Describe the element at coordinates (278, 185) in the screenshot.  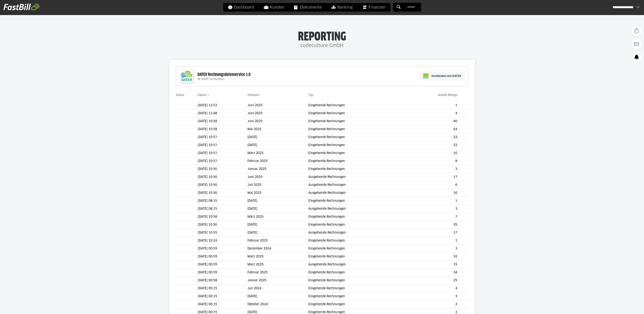
I see `td: Juli 2025` at that location.